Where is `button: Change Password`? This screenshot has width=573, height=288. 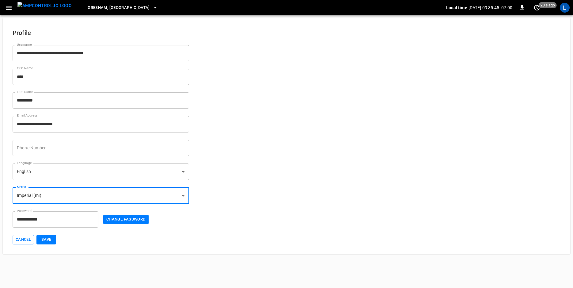
button: Change Password is located at coordinates (126, 219).